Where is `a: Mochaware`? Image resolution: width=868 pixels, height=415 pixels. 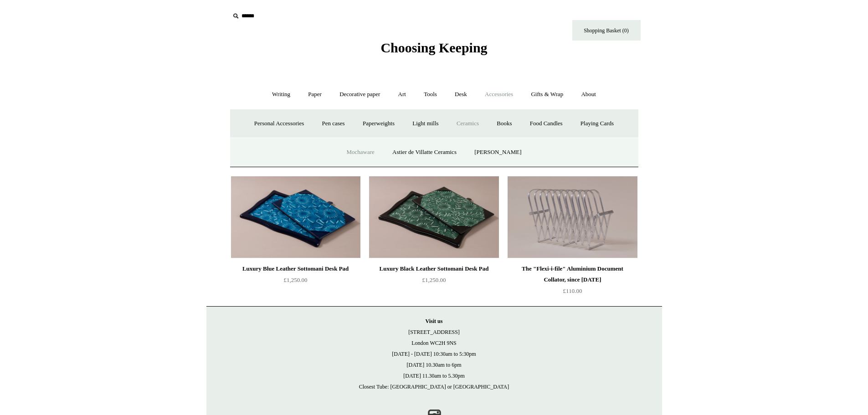
a: Mochaware is located at coordinates (360, 152).